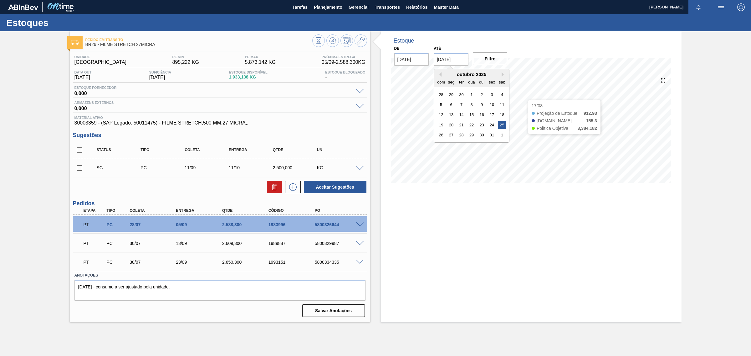 The image size is (751, 356). I want to click on div: Choose sábado, 18 de outubro de 2025, so click(502, 114).